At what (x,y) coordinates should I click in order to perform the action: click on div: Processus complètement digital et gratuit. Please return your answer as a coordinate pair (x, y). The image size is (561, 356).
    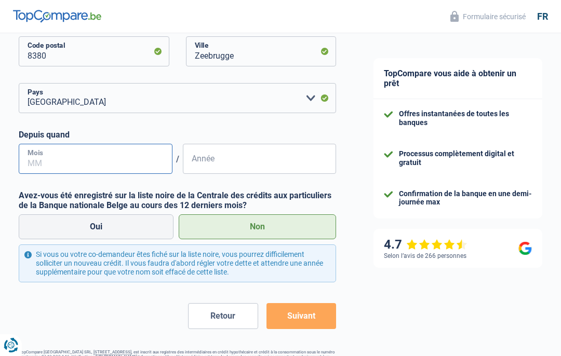
    Looking at the image, I should click on (466, 158).